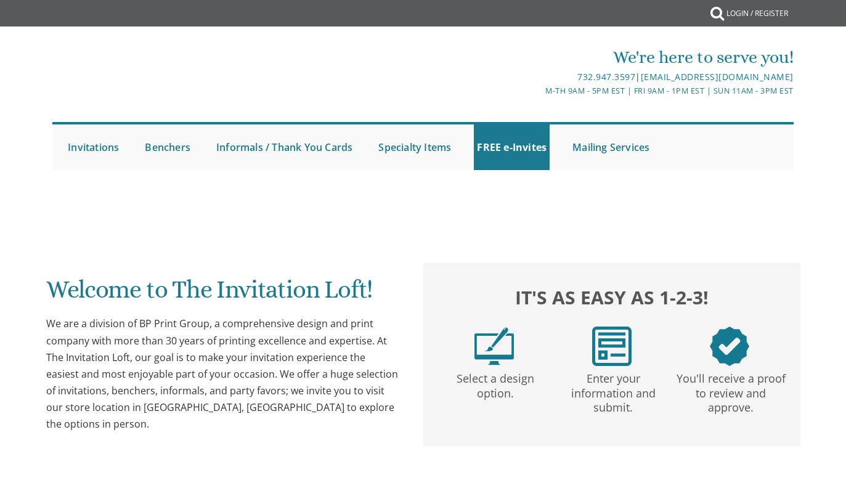 The width and height of the screenshot is (846, 504). I want to click on a: Benchers, so click(168, 147).